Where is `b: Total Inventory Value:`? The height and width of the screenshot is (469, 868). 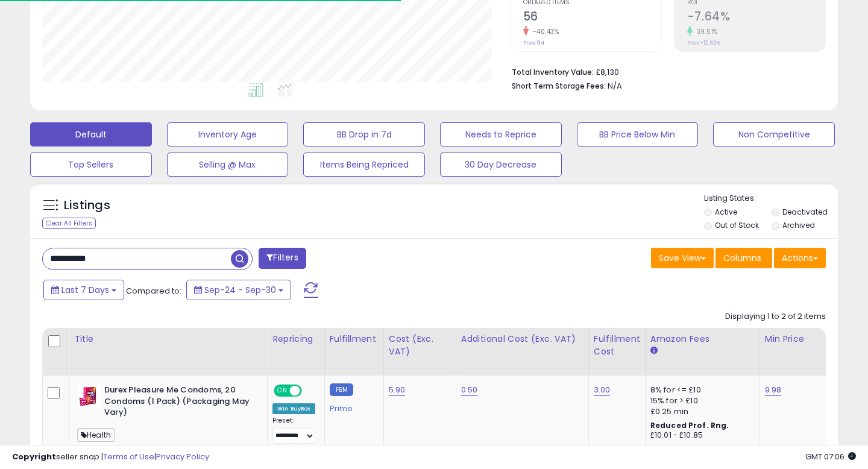
b: Total Inventory Value: is located at coordinates (553, 71).